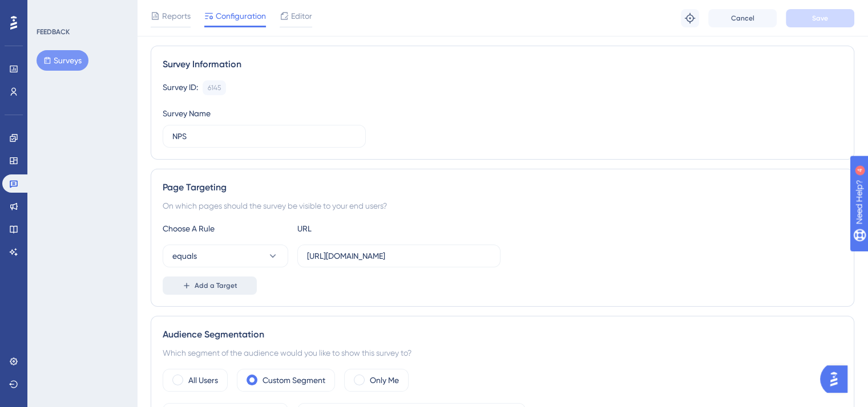 This screenshot has width=868, height=407. What do you see at coordinates (216, 286) in the screenshot?
I see `span: Add a Target` at bounding box center [216, 286].